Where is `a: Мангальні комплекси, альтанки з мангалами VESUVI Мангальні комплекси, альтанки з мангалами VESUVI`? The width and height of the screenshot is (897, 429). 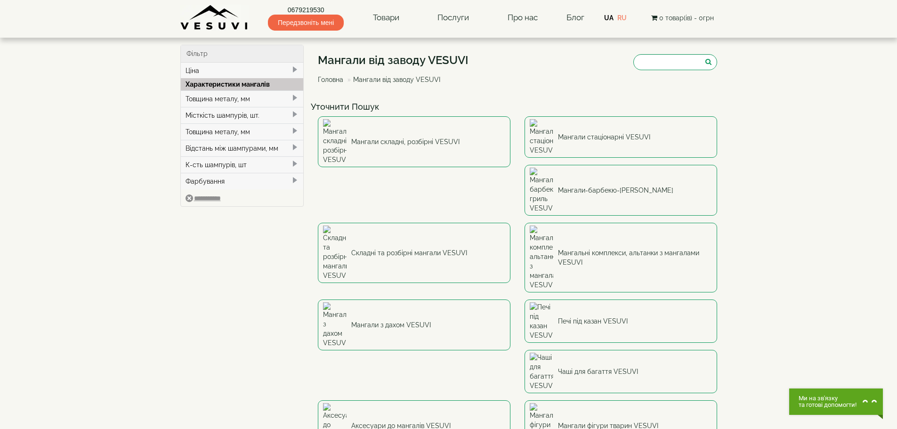 a: Мангальні комплекси, альтанки з мангалами VESUVI Мангальні комплекси, альтанки з мангалами VESUVI is located at coordinates (620, 257).